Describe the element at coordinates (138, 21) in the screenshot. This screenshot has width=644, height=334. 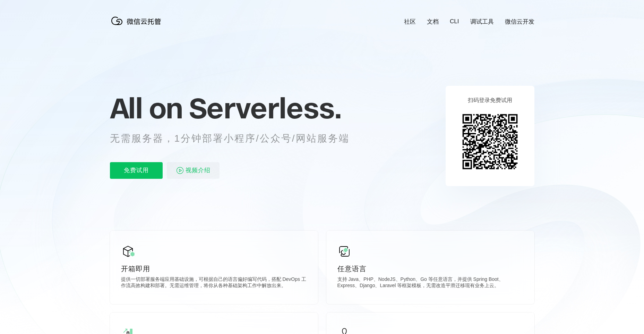
I see `img: 微信云托管` at that location.